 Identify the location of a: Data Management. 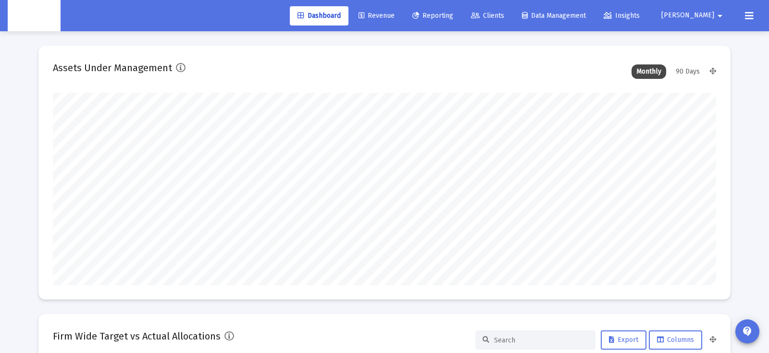
(554, 16).